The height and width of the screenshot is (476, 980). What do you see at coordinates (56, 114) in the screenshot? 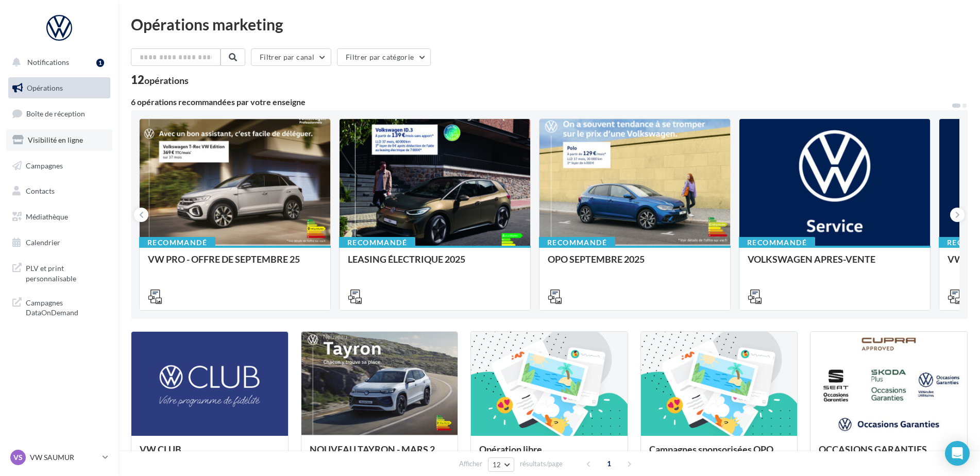
I see `span: Boîte de réception` at bounding box center [56, 114].